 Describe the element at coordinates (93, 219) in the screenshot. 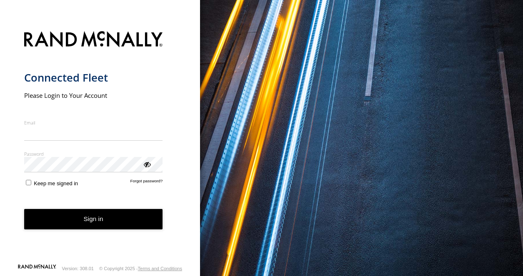

I see `button: Sign in` at that location.